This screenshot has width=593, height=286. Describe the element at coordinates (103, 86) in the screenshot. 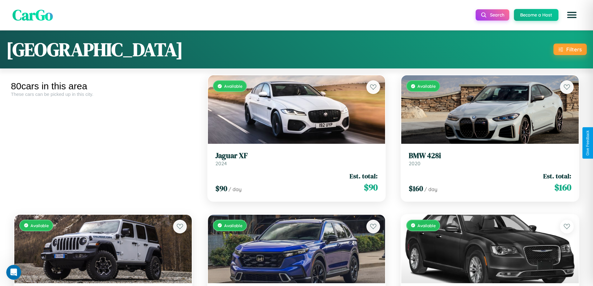

I see `div: 80 cars in this area` at that location.